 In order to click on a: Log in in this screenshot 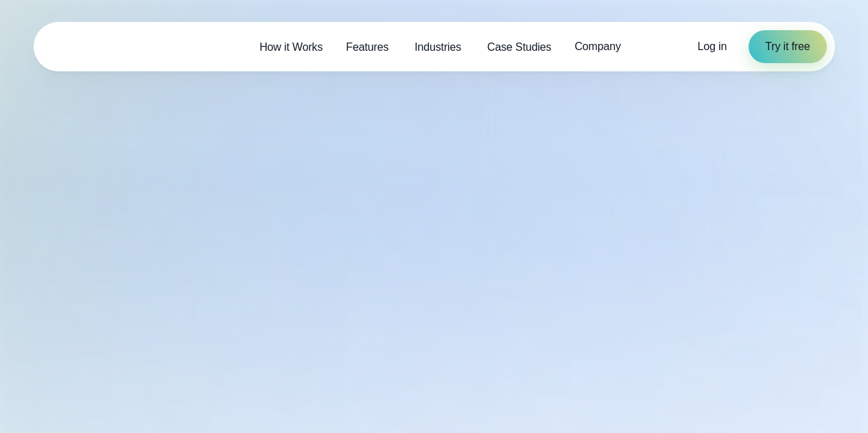, I will do `click(712, 47)`.